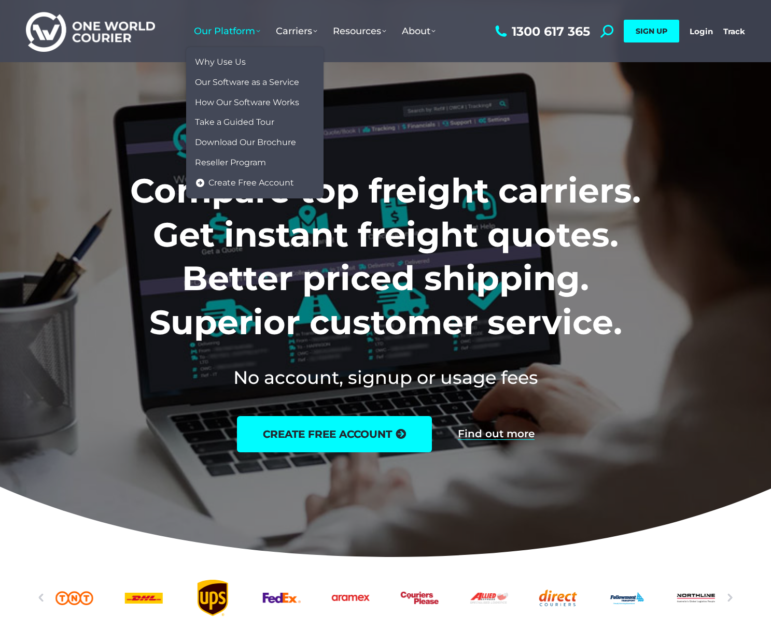 The width and height of the screenshot is (771, 644). I want to click on div: Northline logo, so click(696, 598).